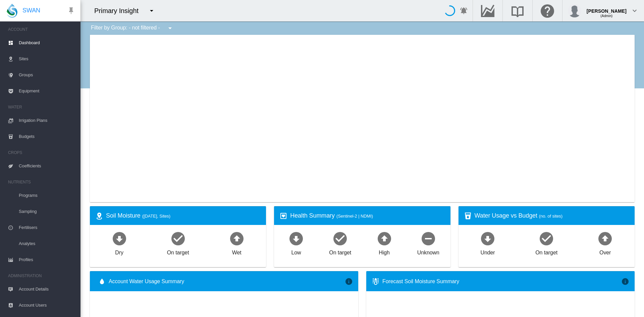 The image size is (644, 317). I want to click on div: Filter by Group: - not filtered -, so click(132, 28).